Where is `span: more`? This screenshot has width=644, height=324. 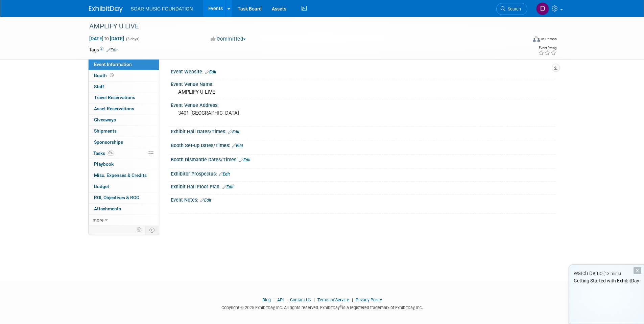 span: more is located at coordinates (98, 220).